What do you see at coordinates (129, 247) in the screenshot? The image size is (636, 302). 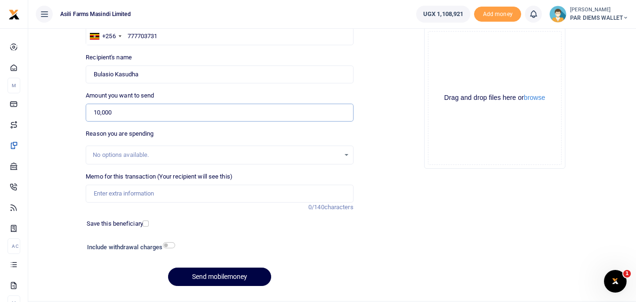 I see `h6: Include withdrawal charges` at bounding box center [129, 247].